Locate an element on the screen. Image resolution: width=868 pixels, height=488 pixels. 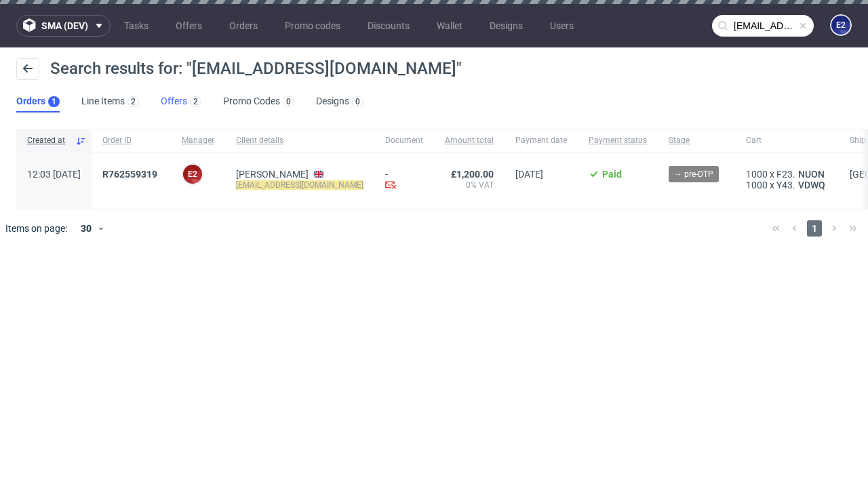
span: Order ID is located at coordinates (131, 140).